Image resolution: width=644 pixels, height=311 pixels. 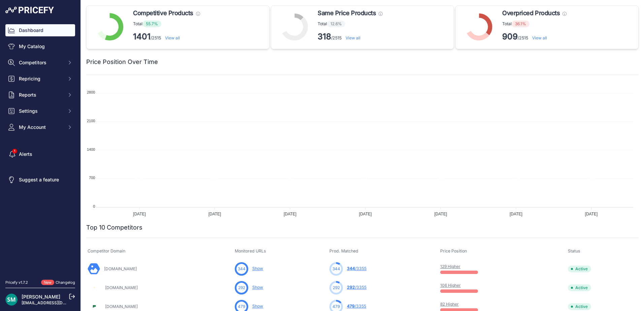 I want to click on h2: Top 10 Competitors, so click(x=114, y=227).